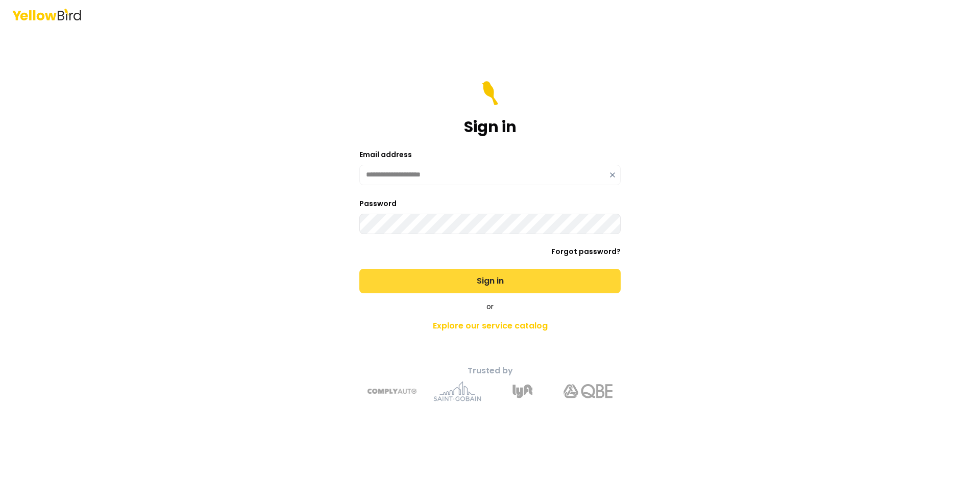  Describe the element at coordinates (385, 155) in the screenshot. I see `label: Email address` at that location.